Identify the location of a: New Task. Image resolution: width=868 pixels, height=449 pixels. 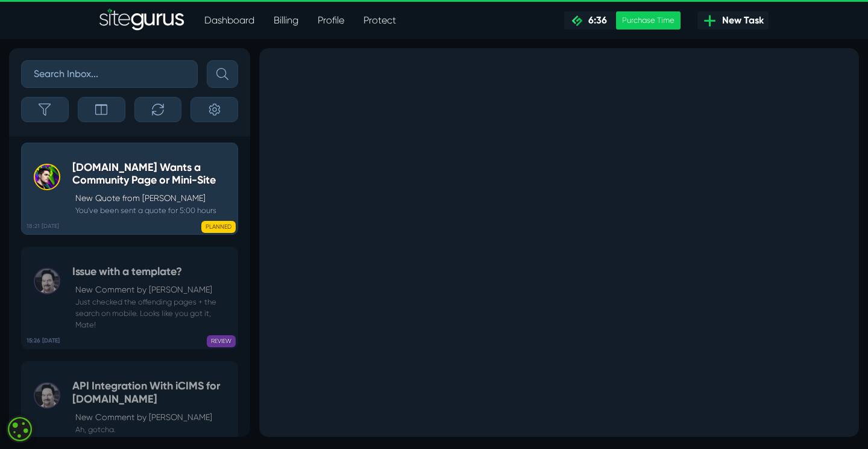
(733, 20).